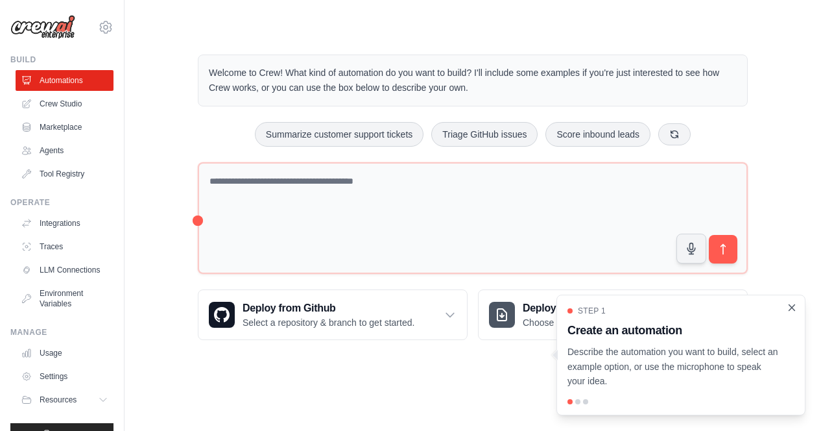 The width and height of the screenshot is (821, 431). Describe the element at coordinates (673, 330) in the screenshot. I see `h3: Create an automation` at that location.